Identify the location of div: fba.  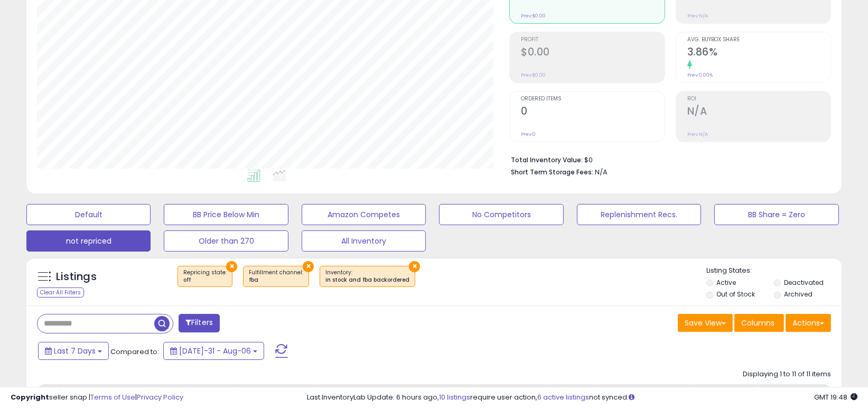
(276, 280).